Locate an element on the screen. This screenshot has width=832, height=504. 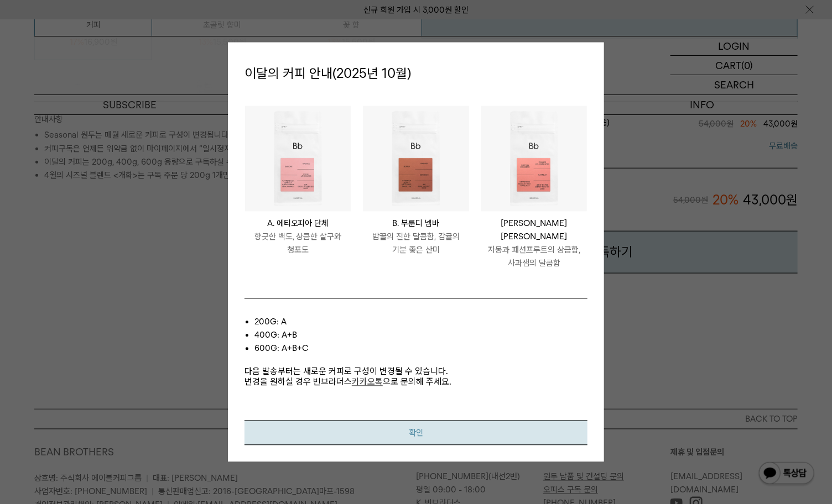
p: 향긋한 백도, 상큼한 살구와 청포도 is located at coordinates (298, 244).